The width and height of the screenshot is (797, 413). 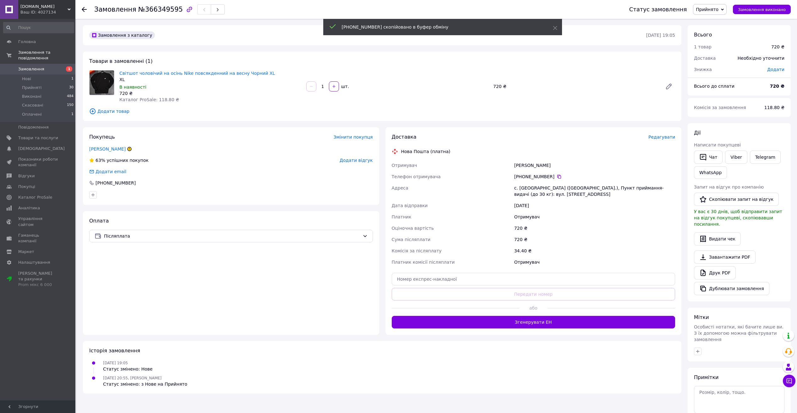 What do you see at coordinates (720, 107) in the screenshot?
I see `span: Комісія за замовлення` at bounding box center [720, 107].